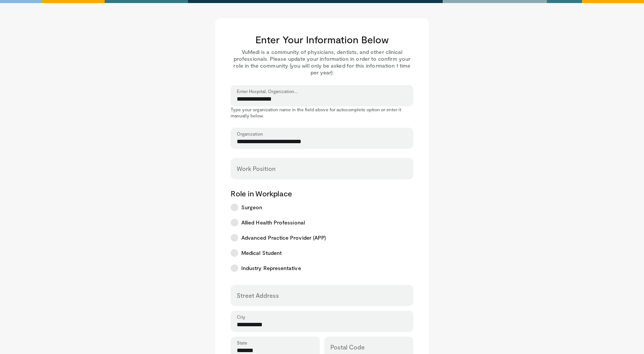 The height and width of the screenshot is (354, 644). Describe the element at coordinates (267, 91) in the screenshot. I see `label: Enter Hospital, Organization...` at that location.